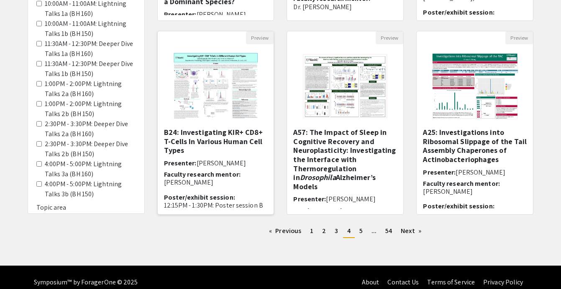  Describe the element at coordinates (90, 189) in the screenshot. I see `label: 4:00PM - 5:00PM: Lightning Talks 3b (BH 150)` at that location.